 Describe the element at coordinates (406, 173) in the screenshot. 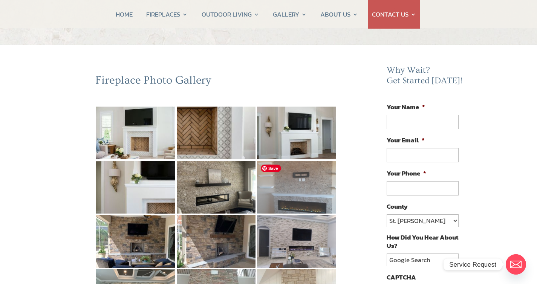

I see `label: Your Phone` at that location.